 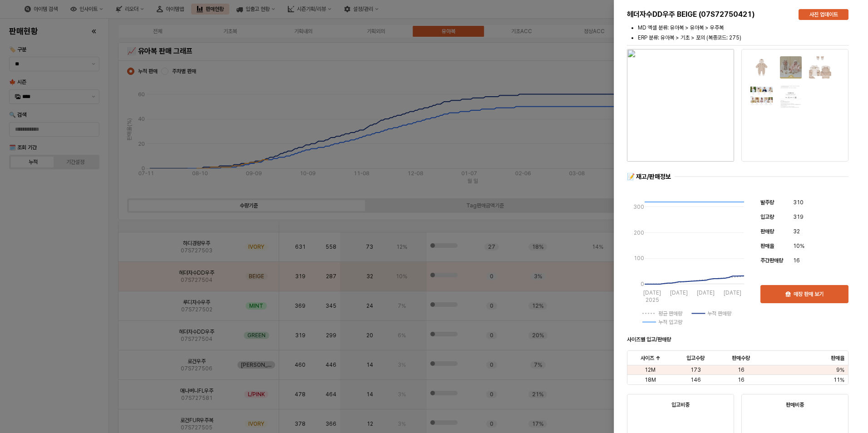 What do you see at coordinates (772, 261) in the screenshot?
I see `span: 주간판매량` at bounding box center [772, 261].